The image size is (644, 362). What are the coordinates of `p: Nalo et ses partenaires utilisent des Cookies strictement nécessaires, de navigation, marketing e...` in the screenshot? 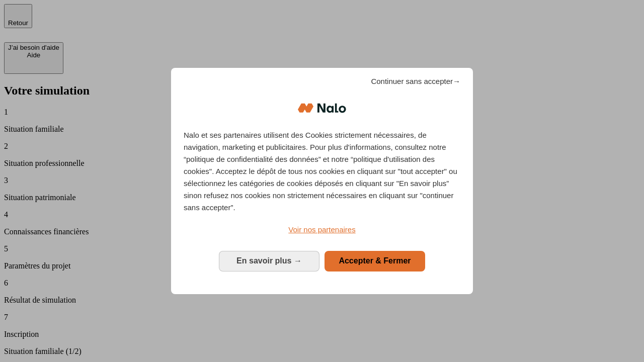 It's located at (322, 172).